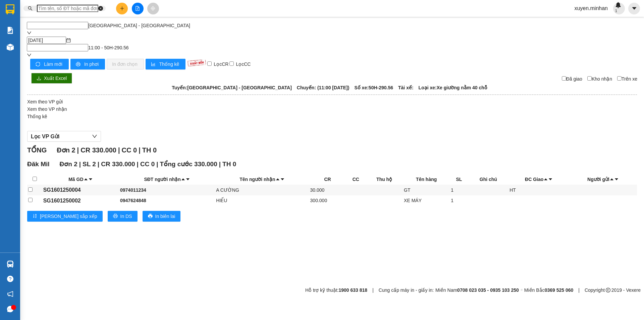 This screenshot has width=644, height=320. What do you see at coordinates (332, 109) in the screenshot?
I see `div: Xem theo VP nhận` at bounding box center [332, 109].